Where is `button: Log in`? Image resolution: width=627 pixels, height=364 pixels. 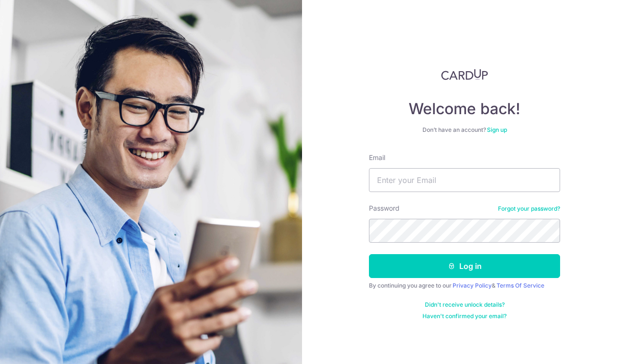 button: Log in is located at coordinates (464, 266).